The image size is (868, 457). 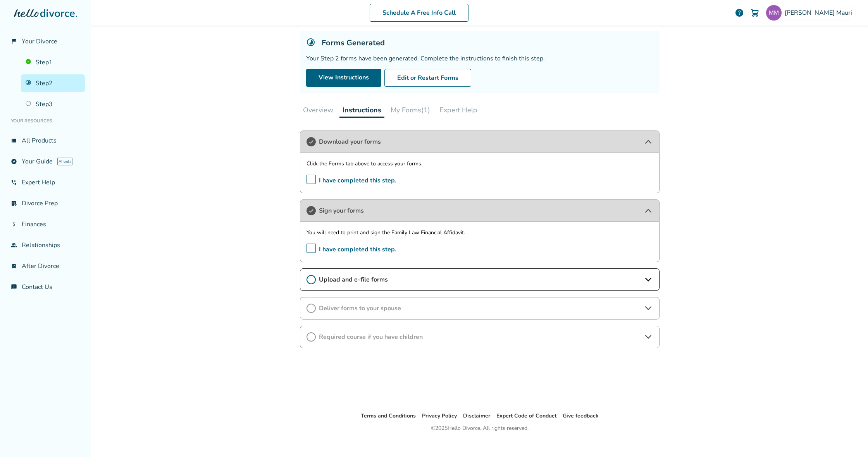 I want to click on span: list_alt_check, so click(x=14, y=204).